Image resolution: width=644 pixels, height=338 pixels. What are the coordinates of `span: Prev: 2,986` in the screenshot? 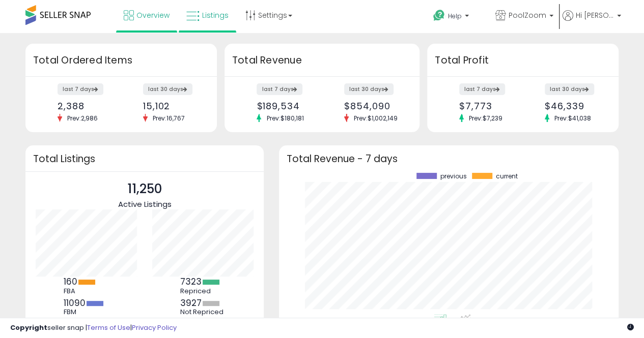 It's located at (82, 118).